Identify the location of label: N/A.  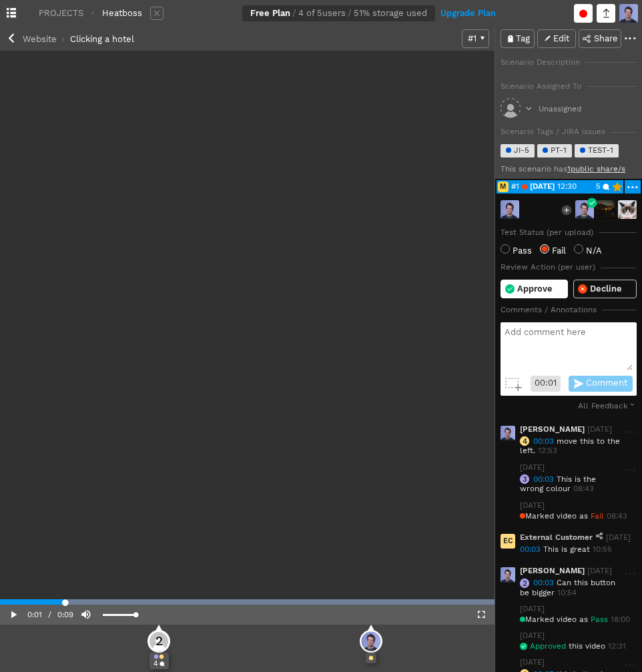
(588, 250).